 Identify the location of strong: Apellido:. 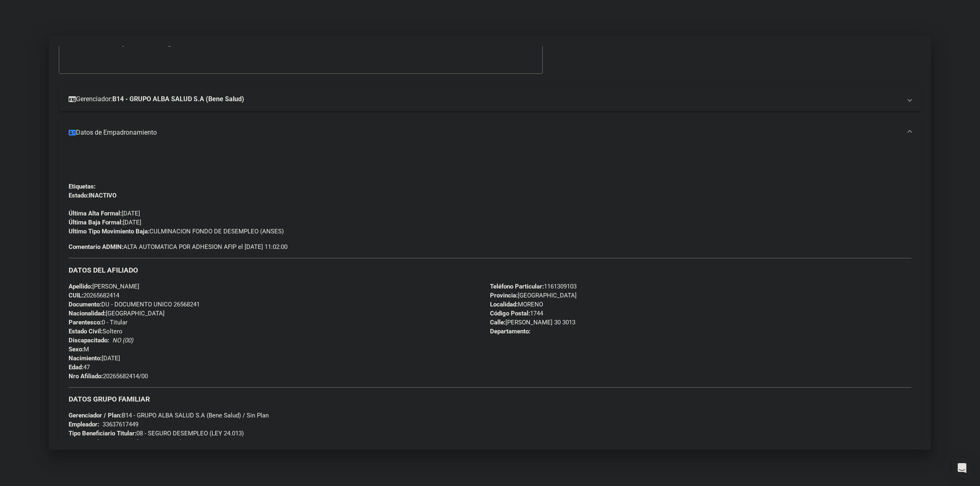
(81, 287).